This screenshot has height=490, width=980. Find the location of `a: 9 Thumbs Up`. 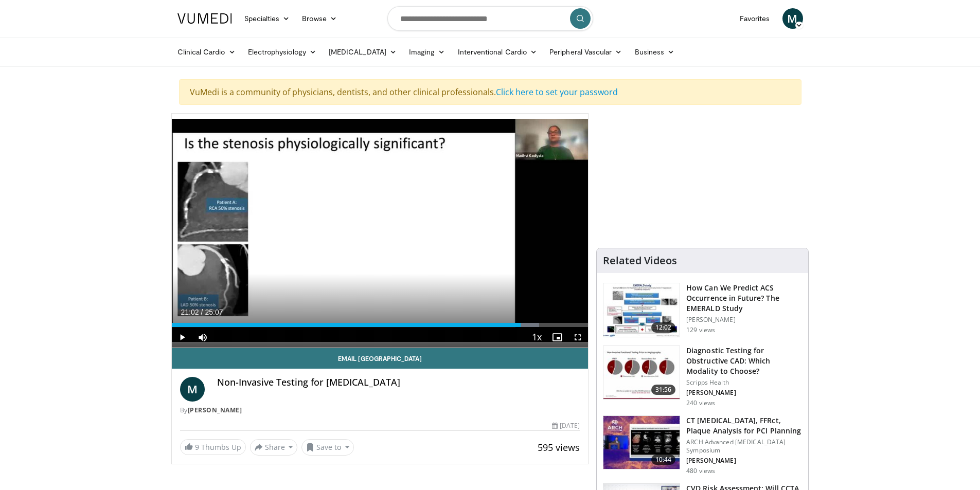

a: 9 Thumbs Up is located at coordinates (213, 447).